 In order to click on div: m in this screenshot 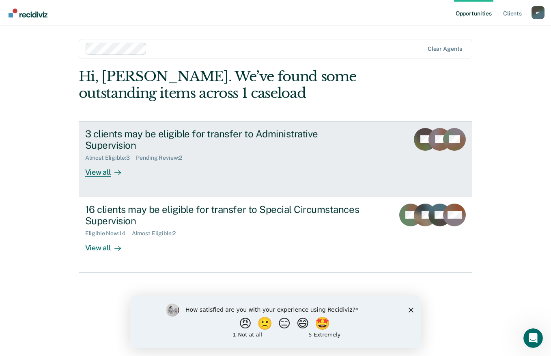, I will do `click(538, 13)`.